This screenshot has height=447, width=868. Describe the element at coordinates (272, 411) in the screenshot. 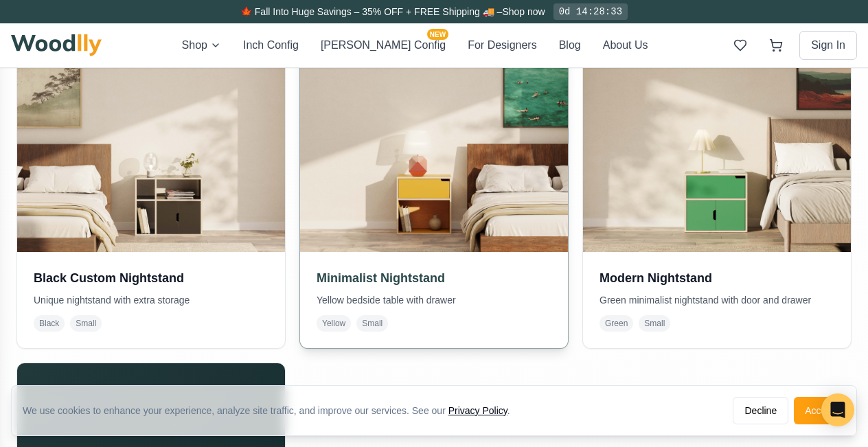

I see `div: We use cookies to enhance your experience, analyze site traffic, and improve our services. See our .` at that location.